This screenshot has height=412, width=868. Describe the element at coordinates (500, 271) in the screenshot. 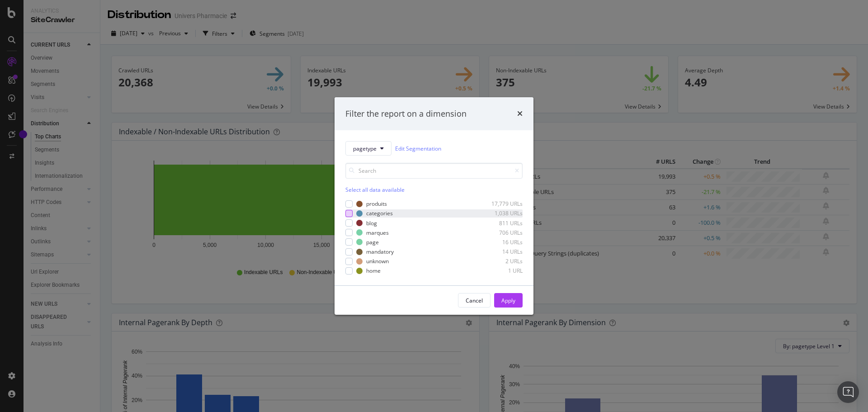

I see `div: 1 URL` at that location.